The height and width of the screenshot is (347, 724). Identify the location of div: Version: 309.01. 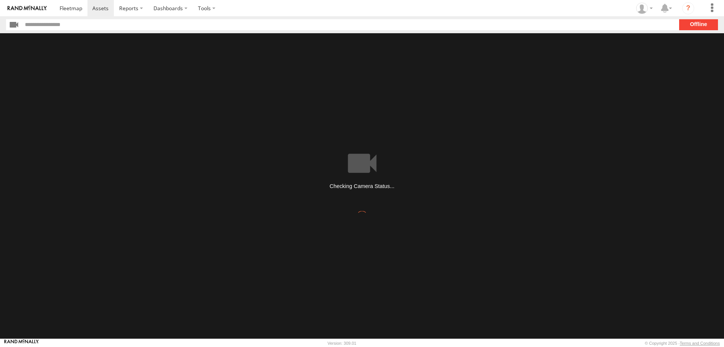
(342, 343).